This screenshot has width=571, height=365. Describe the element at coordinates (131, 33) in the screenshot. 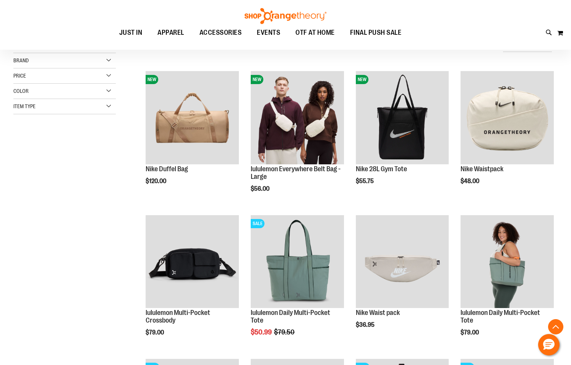

I see `a: JUST IN` at that location.